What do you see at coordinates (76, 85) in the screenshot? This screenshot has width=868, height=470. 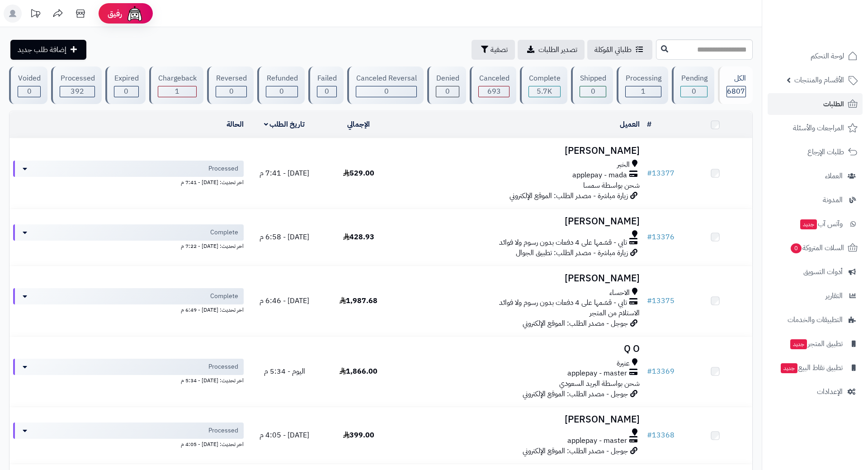 I see `a: Processed 392` at bounding box center [76, 85].